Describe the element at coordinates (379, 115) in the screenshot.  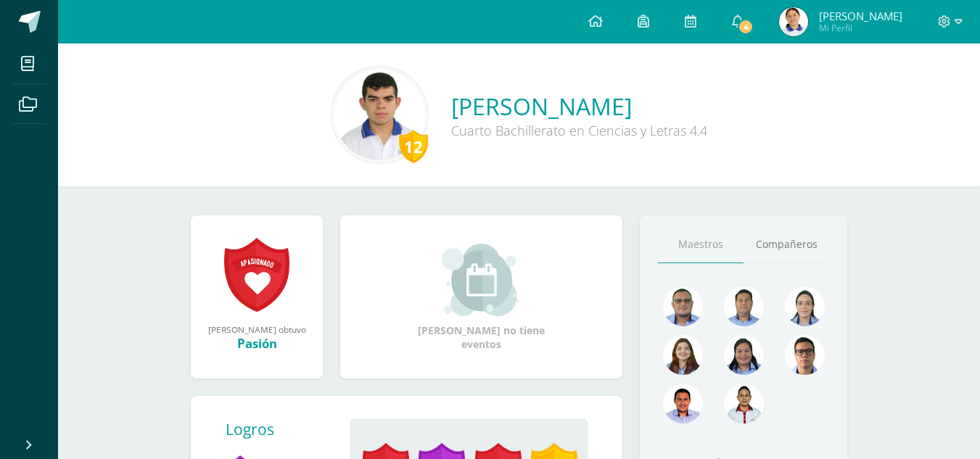
I see `img: 4b1f1d1f601f7ff871b47c93a0056b30.png` at that location.